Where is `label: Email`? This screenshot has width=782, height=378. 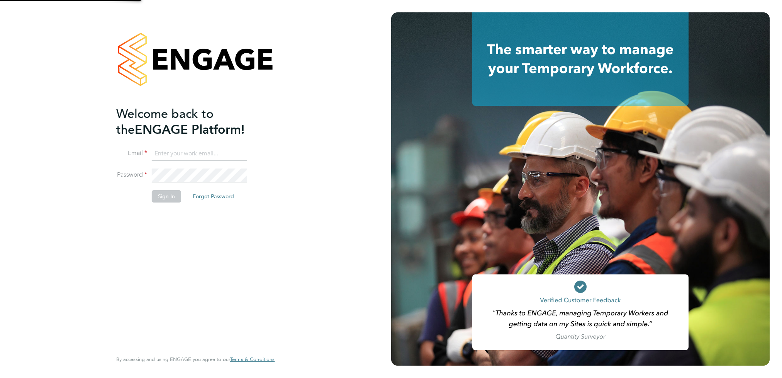
label: Email is located at coordinates (132, 153).